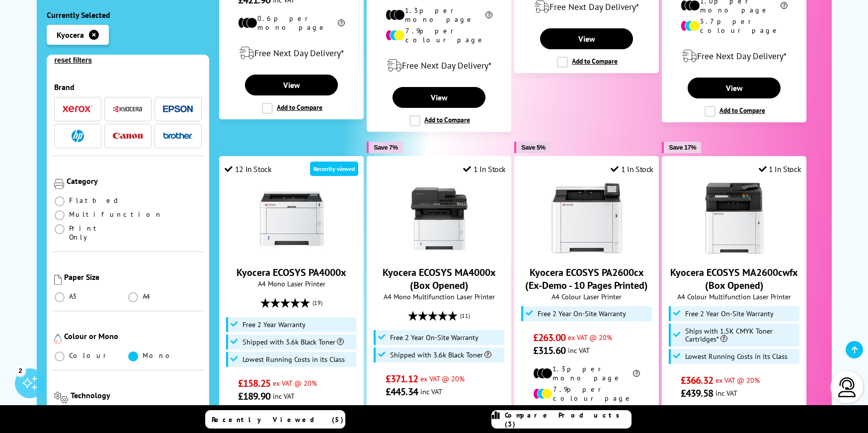 The height and width of the screenshot is (433, 868). Describe the element at coordinates (128, 109) in the screenshot. I see `button: Kyocera` at that location.